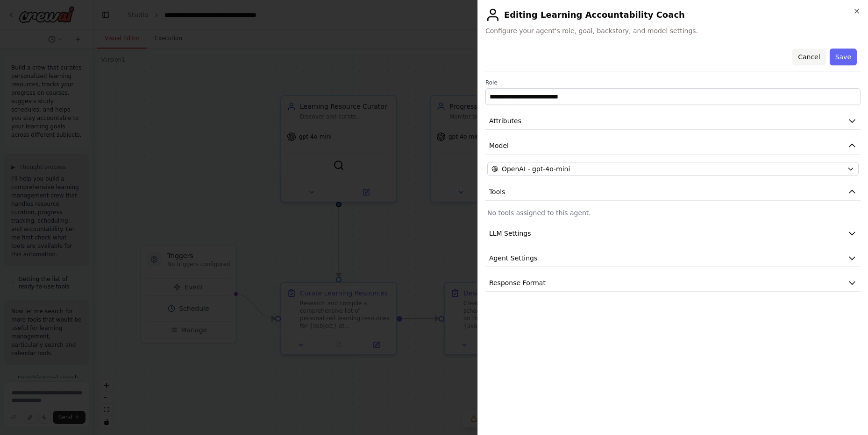 The height and width of the screenshot is (435, 868). Describe the element at coordinates (510, 233) in the screenshot. I see `span: LLM Settings` at that location.